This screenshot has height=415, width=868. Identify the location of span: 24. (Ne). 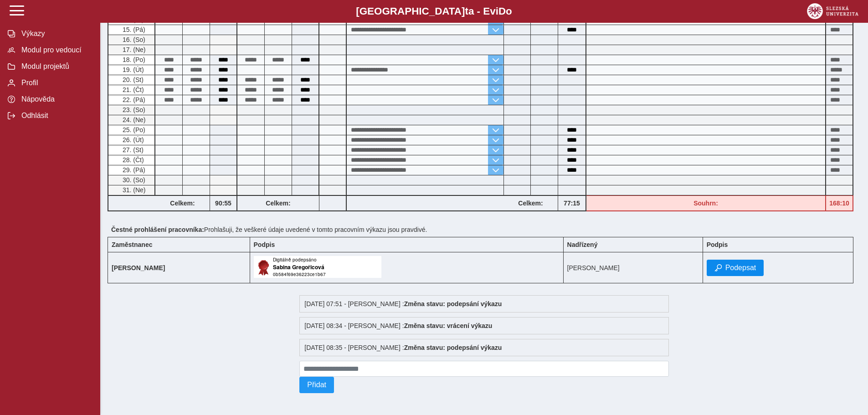
(133, 120).